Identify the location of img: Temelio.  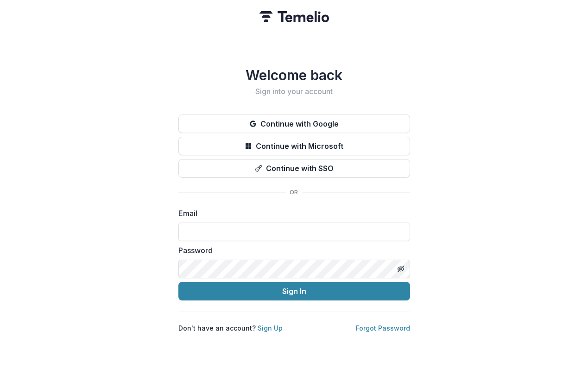
(294, 17).